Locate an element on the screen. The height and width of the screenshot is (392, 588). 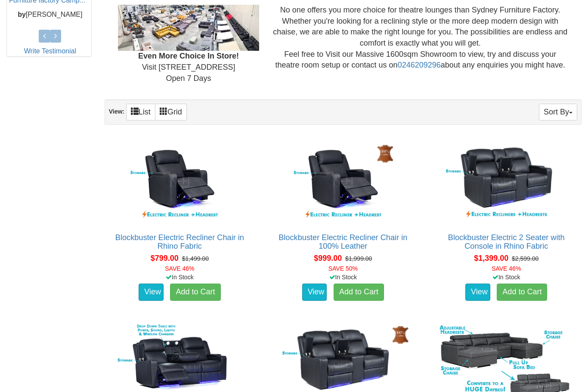
b: Even More Choice In Store! is located at coordinates (189, 56).